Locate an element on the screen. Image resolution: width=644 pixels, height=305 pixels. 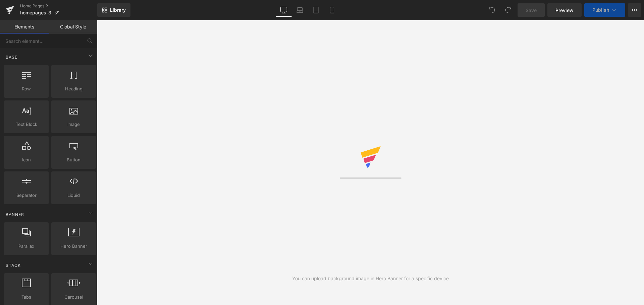
span: homepages-3 is located at coordinates (35, 13).